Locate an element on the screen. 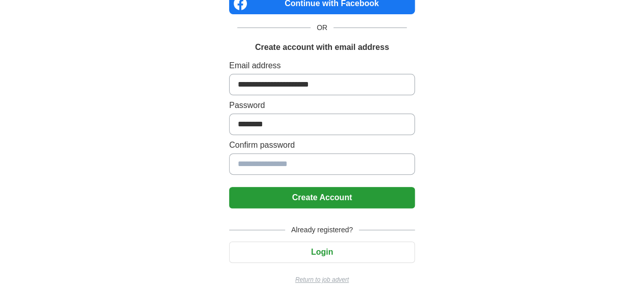 The width and height of the screenshot is (644, 298). label: Password is located at coordinates (322, 106).